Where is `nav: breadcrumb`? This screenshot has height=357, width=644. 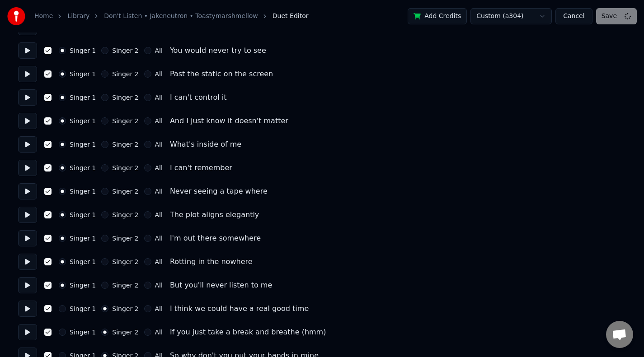 nav: breadcrumb is located at coordinates (172, 16).